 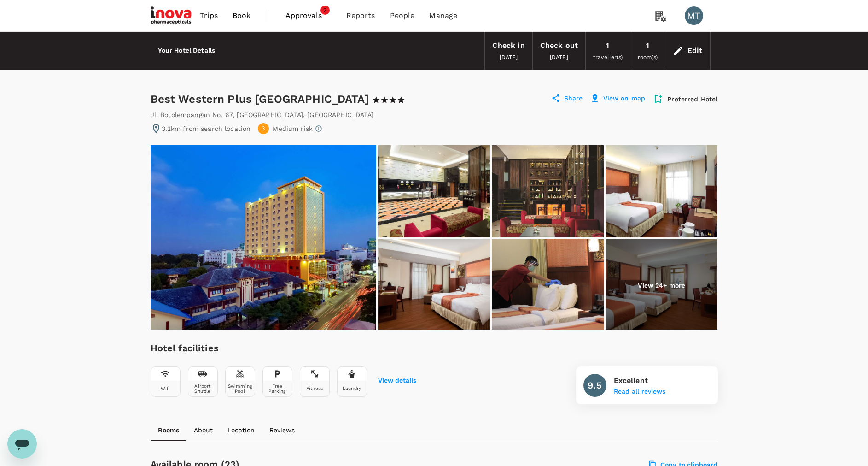 What do you see at coordinates (661, 285) in the screenshot?
I see `p: View 24+ more` at bounding box center [661, 285].